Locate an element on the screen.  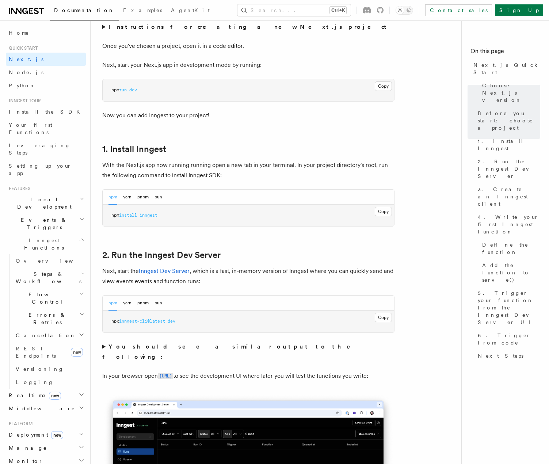
span: Examples is located at coordinates (142, 10).